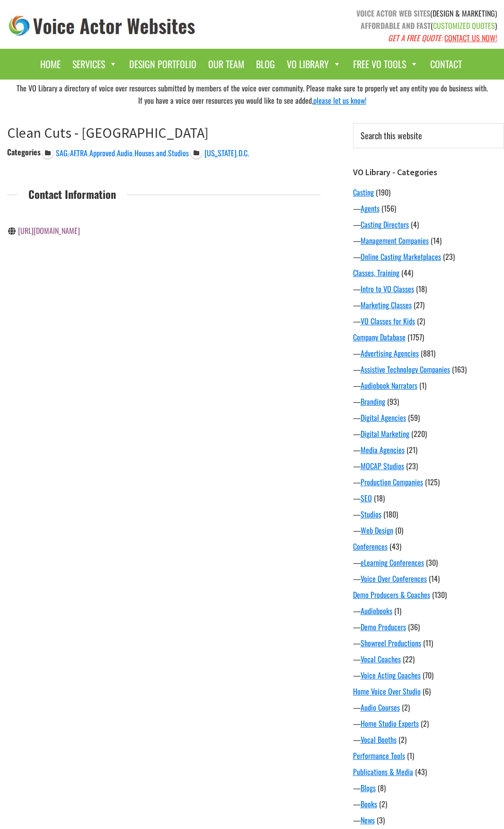  Describe the element at coordinates (116, 152) in the screenshot. I see `a: SAG-AFTRA Approved Audio Houses and Studios` at that location.